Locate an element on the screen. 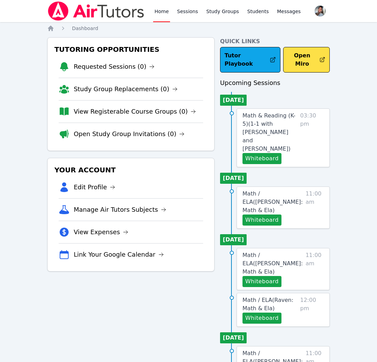  a: Tutor Playbook is located at coordinates (250, 60).